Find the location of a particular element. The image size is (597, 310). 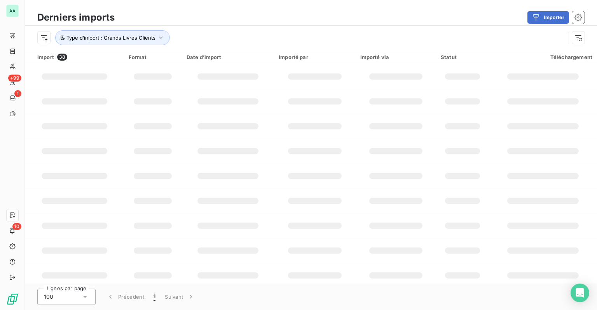

button: 1 is located at coordinates (154, 297).